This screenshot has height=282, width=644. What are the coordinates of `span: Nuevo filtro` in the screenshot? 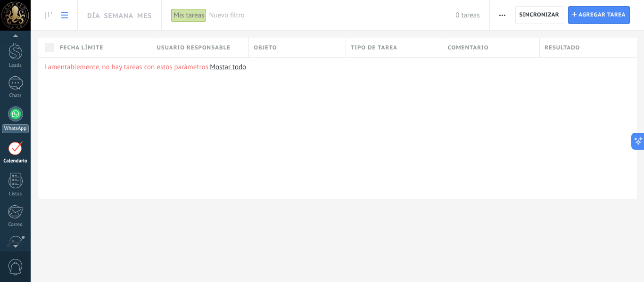 It's located at (332, 15).